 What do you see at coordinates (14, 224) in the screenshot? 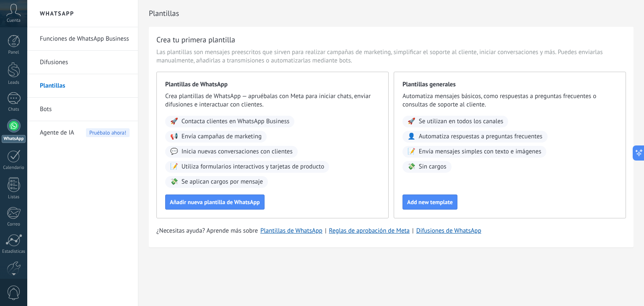
I see `div: Correo` at bounding box center [14, 224].